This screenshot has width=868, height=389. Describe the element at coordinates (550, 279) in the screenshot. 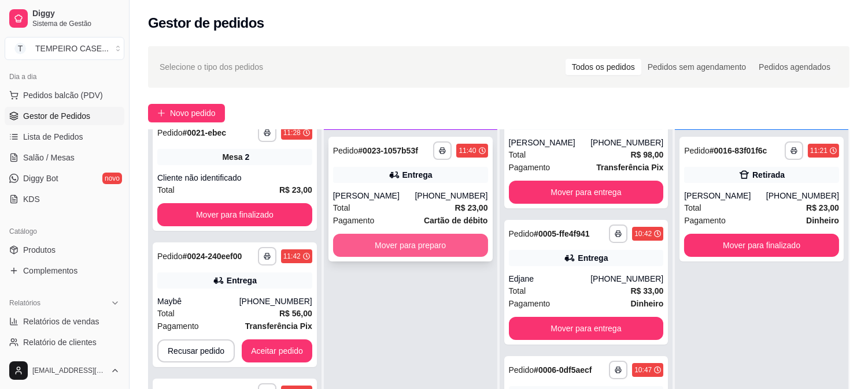

I see `div: Edjane` at that location.